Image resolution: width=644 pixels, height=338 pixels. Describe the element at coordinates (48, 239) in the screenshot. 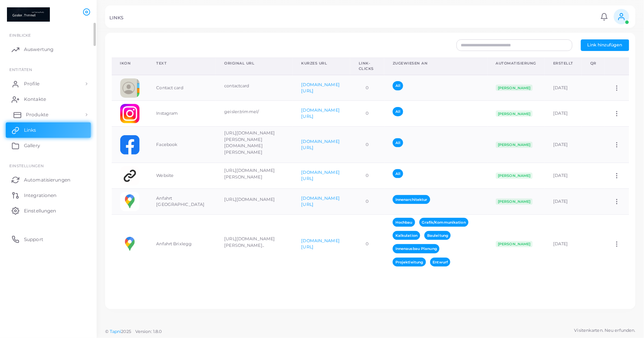

I see `a: Support` at that location.